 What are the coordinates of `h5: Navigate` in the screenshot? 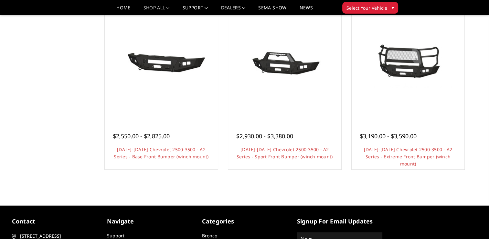 It's located at (150, 221).